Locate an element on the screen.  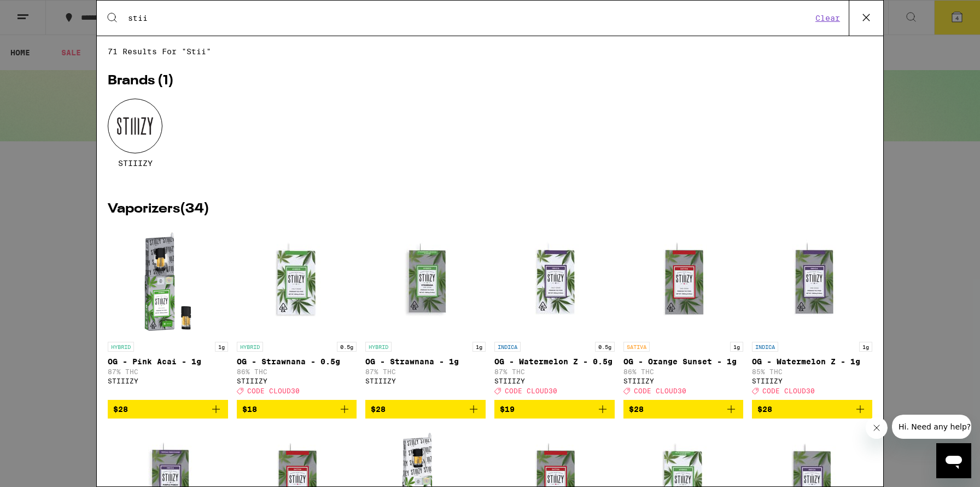
span: 71 results for "stii" is located at coordinates (490, 51).